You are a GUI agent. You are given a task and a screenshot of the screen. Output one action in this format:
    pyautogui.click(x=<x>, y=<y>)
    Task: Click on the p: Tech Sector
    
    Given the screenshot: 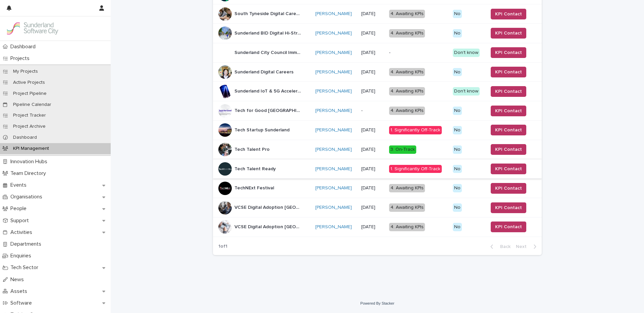 What is the action you would take?
    pyautogui.click(x=25, y=267)
    